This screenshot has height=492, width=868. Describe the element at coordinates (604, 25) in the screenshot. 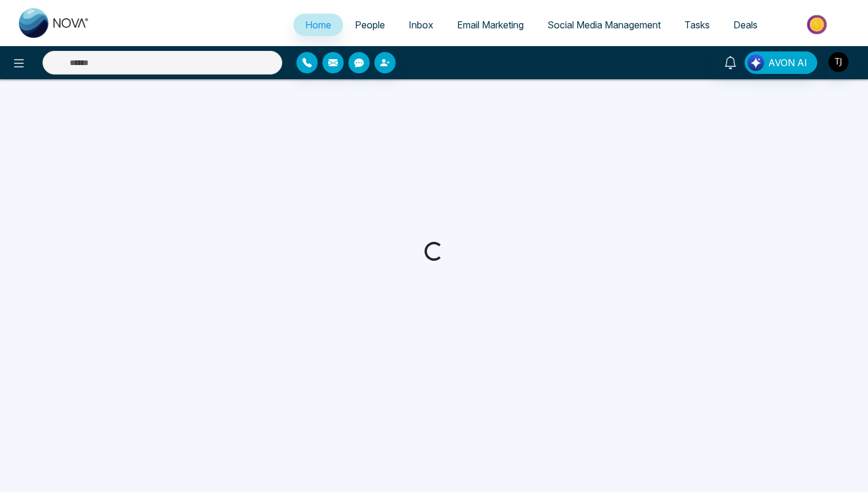

I see `span: Social Media Management` at that location.